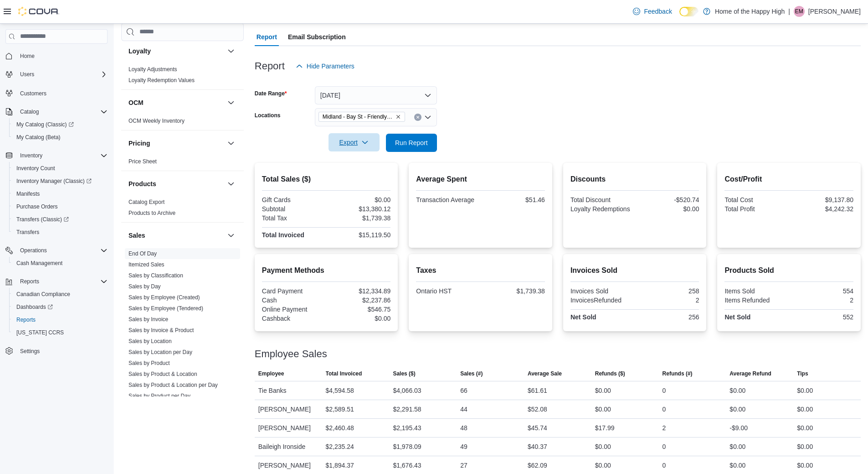 The image size is (868, 474). Describe the element at coordinates (822, 291) in the screenshot. I see `div: 554` at that location.